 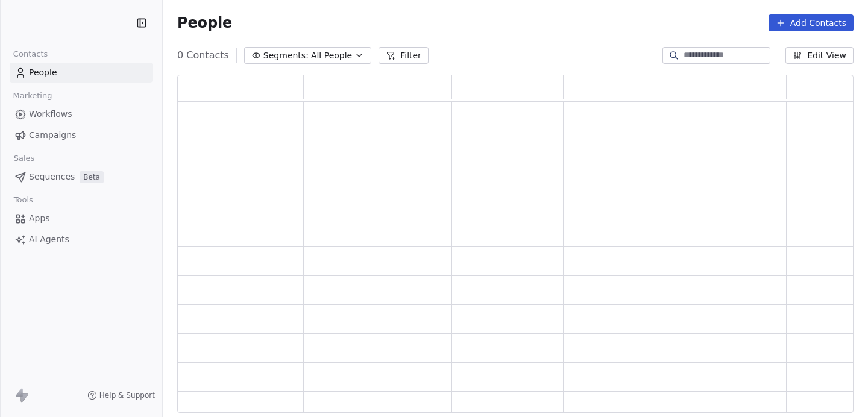 What do you see at coordinates (81, 114) in the screenshot?
I see `a: Workflows` at bounding box center [81, 114].